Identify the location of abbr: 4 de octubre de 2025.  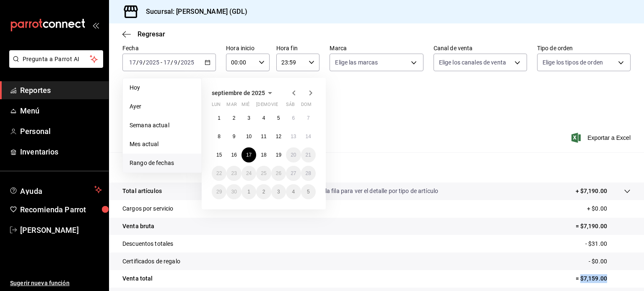
(293, 192).